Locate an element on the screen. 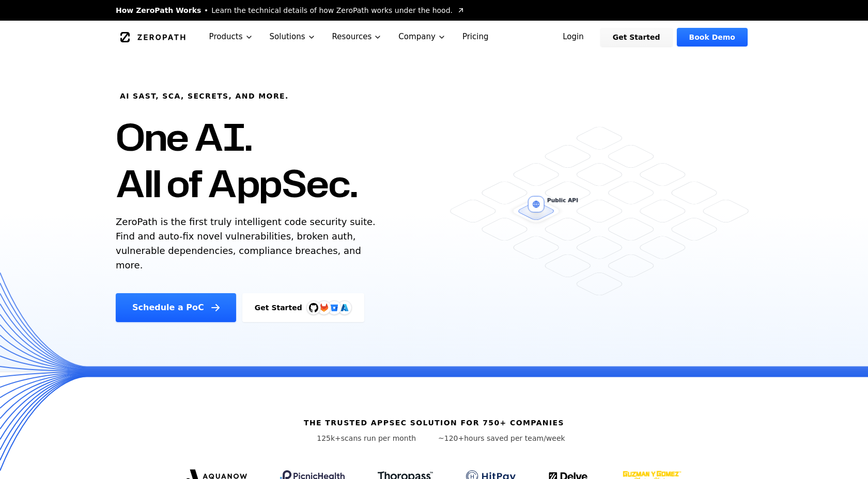 This screenshot has height=479, width=868. a: How ZeroPath WorksLearn the technical details of how ZeroPath works under the hood. is located at coordinates (291, 10).